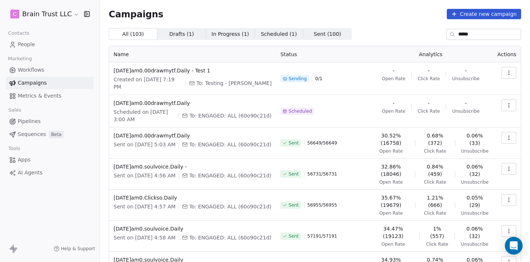  I want to click on a: SequencesBeta, so click(50, 134).